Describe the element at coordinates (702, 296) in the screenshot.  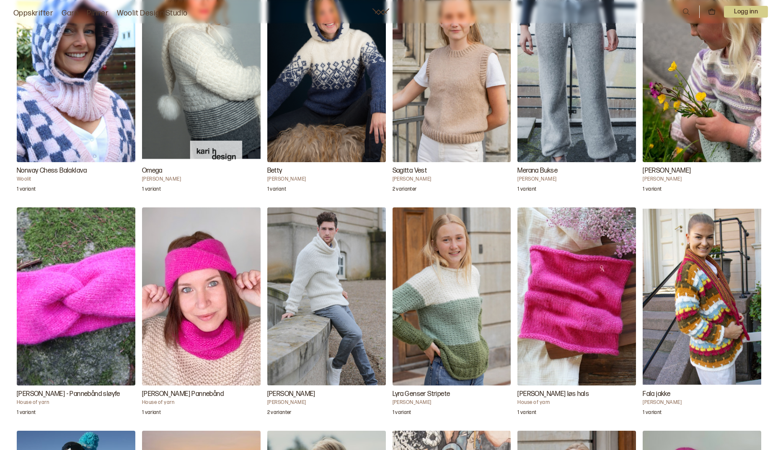
I see `img: Brit Frafjord ØrstavikFala jakke` at that location.